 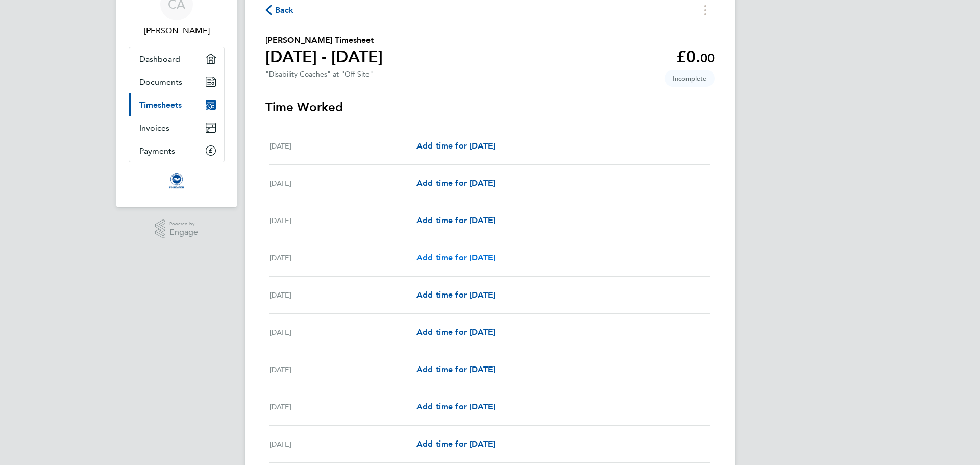 I want to click on a: Documents, so click(x=176, y=81).